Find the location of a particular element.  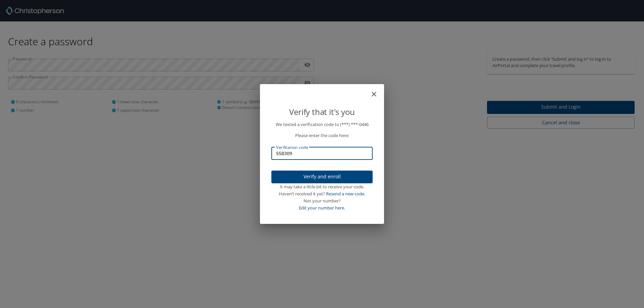

p: Verify that it's you is located at coordinates (322, 112).